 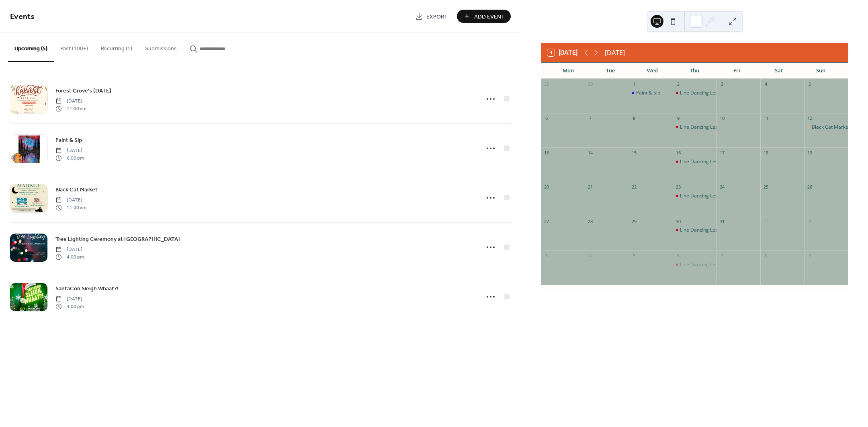 What do you see at coordinates (31, 47) in the screenshot?
I see `button: Upcoming (5)` at bounding box center [31, 47].